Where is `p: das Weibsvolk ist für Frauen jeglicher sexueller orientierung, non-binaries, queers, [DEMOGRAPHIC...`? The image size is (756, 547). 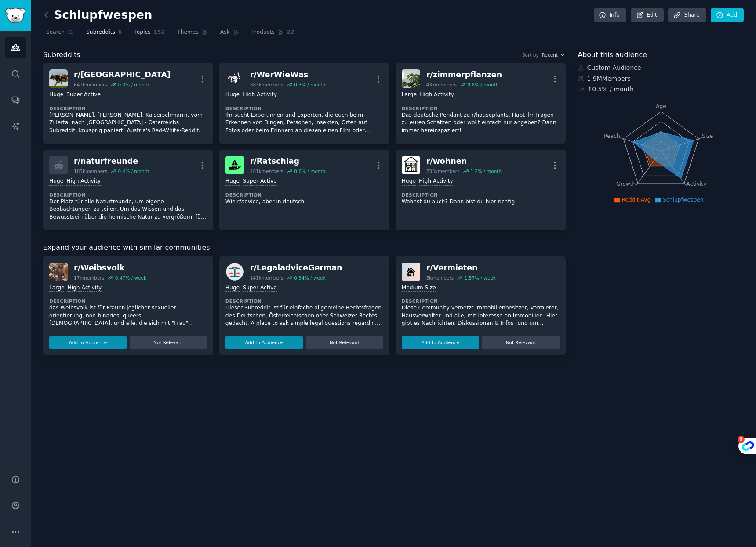
p: das Weibsvolk ist für Frauen jeglicher sexueller orientierung, non-binaries, queers, [DEMOGRAPHIC... is located at coordinates (128, 316).